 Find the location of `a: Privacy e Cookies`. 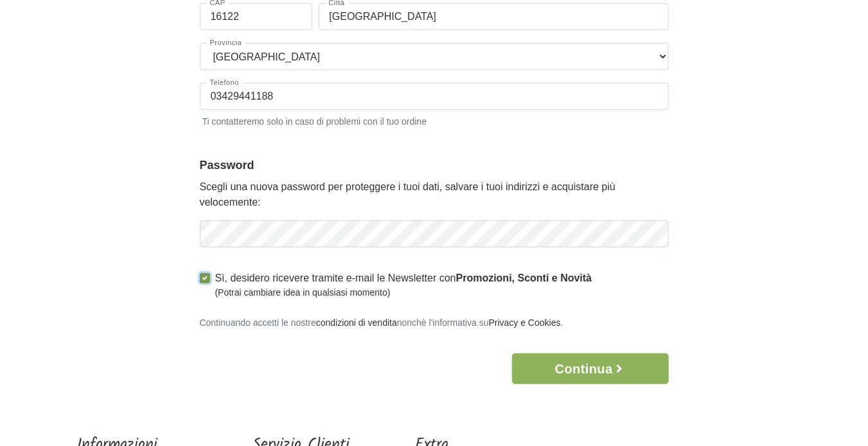

a: Privacy e Cookies is located at coordinates (525, 323).